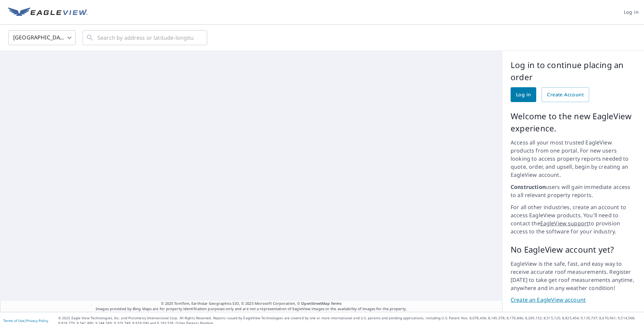  I want to click on a: Create an EagleView account, so click(574, 300).